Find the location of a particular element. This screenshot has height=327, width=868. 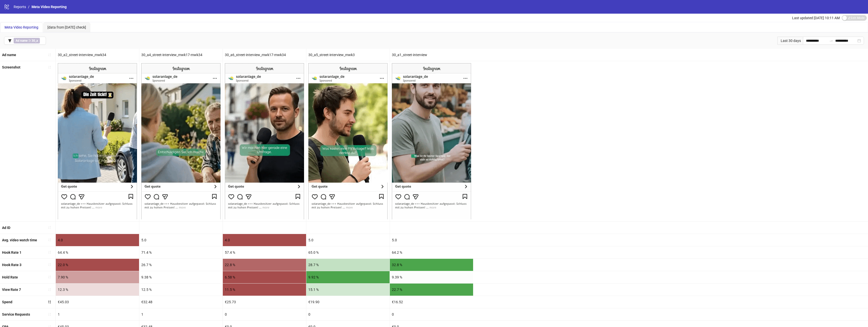

div: 64.4 % is located at coordinates (97, 252).